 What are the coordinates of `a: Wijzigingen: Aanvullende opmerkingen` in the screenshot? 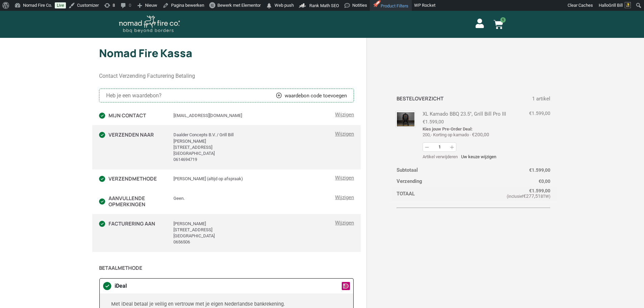 It's located at (345, 198).